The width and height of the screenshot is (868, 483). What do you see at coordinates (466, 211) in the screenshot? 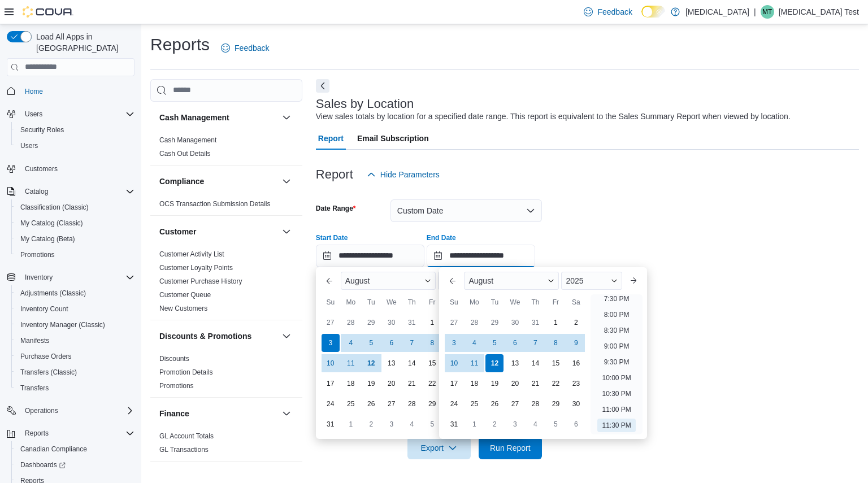
I see `button: Custom Date` at bounding box center [466, 211].